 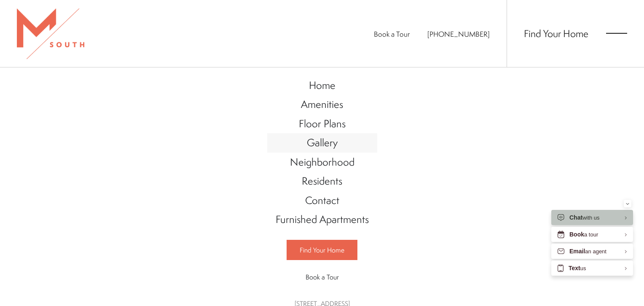 What do you see at coordinates (322, 85) in the screenshot?
I see `span: Home` at bounding box center [322, 85].